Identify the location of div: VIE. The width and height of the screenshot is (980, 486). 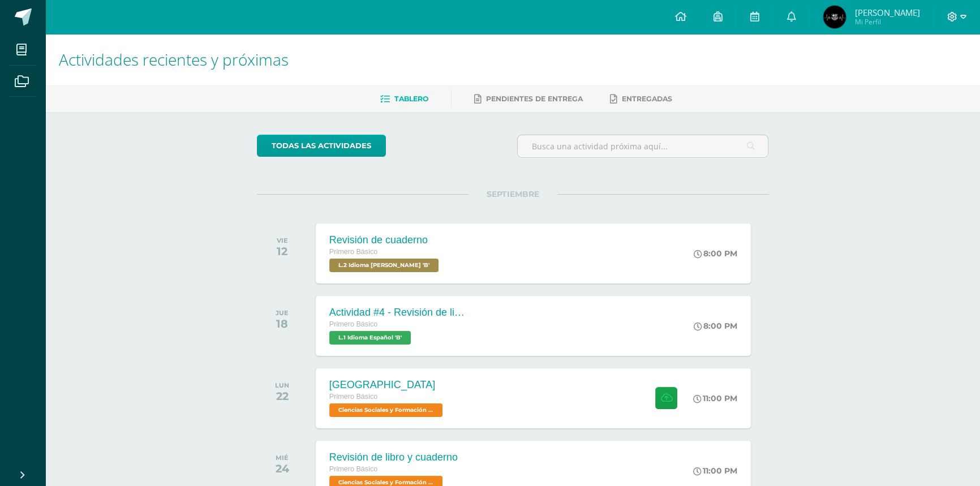
(283, 240).